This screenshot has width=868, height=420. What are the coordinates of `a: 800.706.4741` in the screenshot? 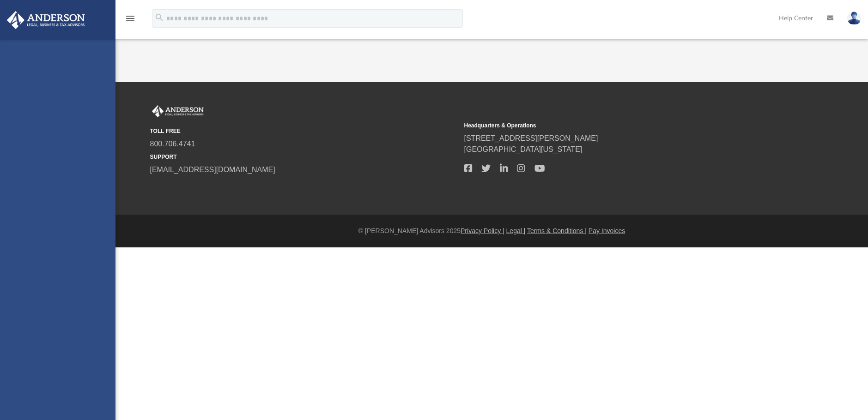 It's located at (173, 143).